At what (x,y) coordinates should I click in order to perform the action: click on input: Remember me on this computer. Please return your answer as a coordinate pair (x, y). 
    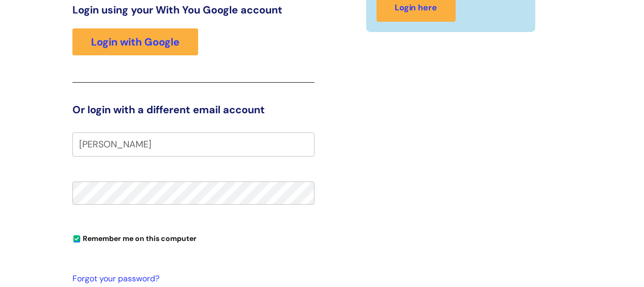
    Looking at the image, I should click on (77, 239).